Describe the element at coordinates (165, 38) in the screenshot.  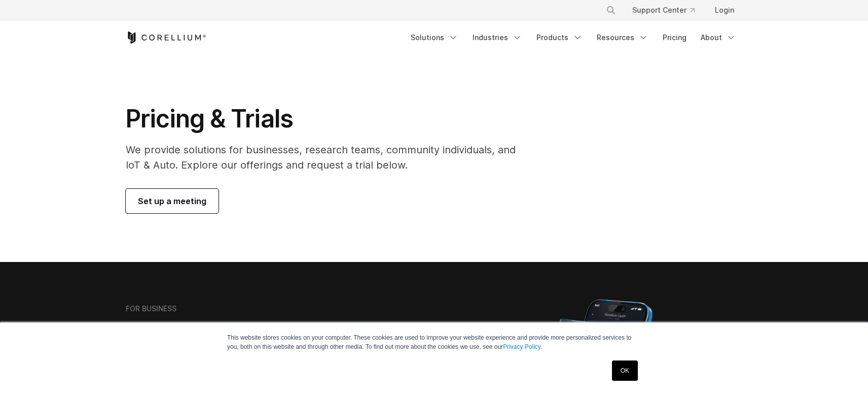
I see `a: Corellium Home` at that location.